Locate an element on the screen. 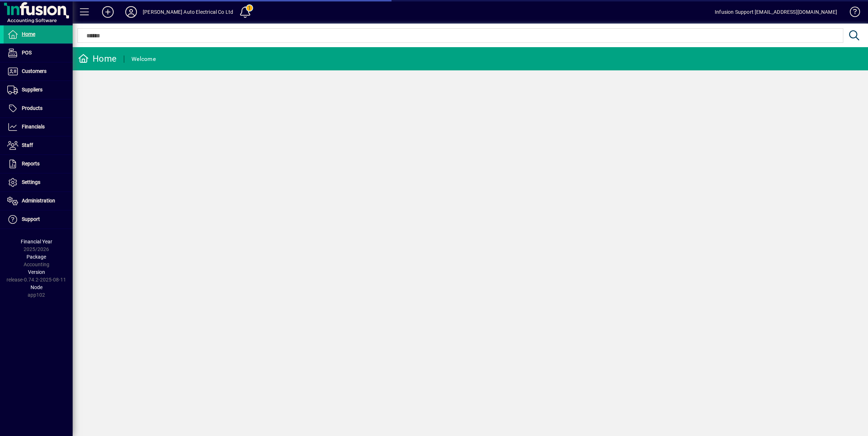 The image size is (868, 436). span: POS is located at coordinates (26, 53).